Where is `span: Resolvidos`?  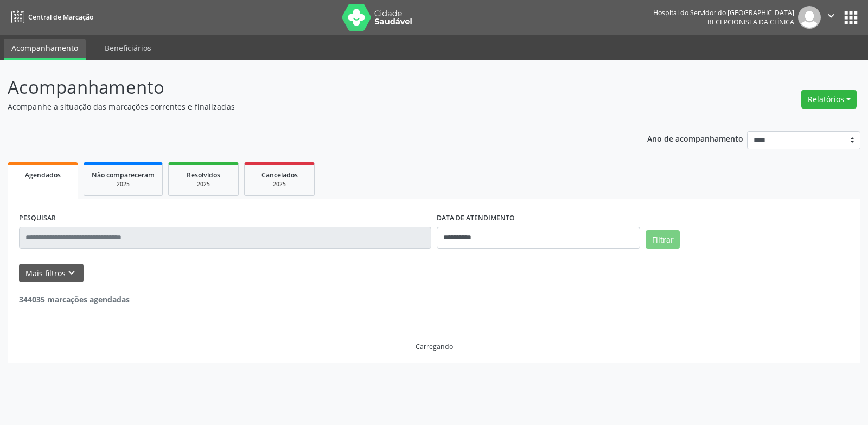 span: Resolvidos is located at coordinates (203, 175).